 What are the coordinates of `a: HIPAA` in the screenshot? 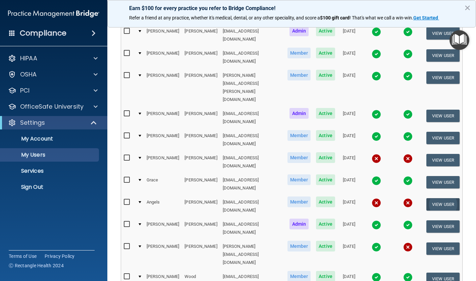 It's located at (53, 58).